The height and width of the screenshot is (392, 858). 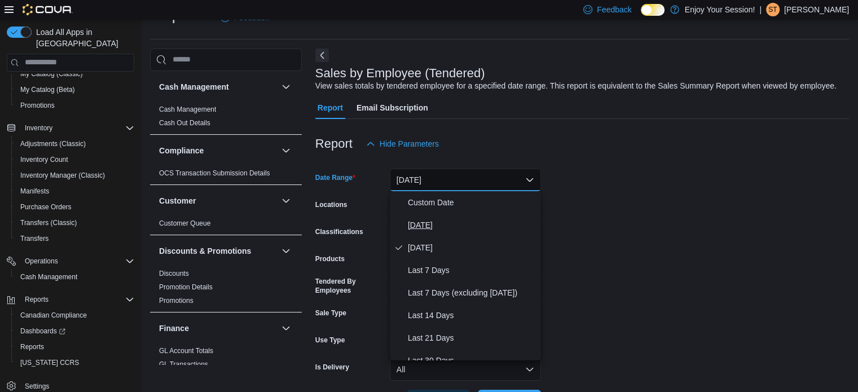 What do you see at coordinates (194, 87) in the screenshot?
I see `h3: Cash Management` at bounding box center [194, 87].